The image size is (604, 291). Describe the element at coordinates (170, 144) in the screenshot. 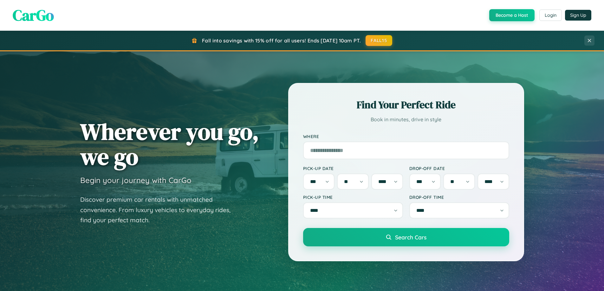

I see `h1: Wherever you go, we go` at that location.